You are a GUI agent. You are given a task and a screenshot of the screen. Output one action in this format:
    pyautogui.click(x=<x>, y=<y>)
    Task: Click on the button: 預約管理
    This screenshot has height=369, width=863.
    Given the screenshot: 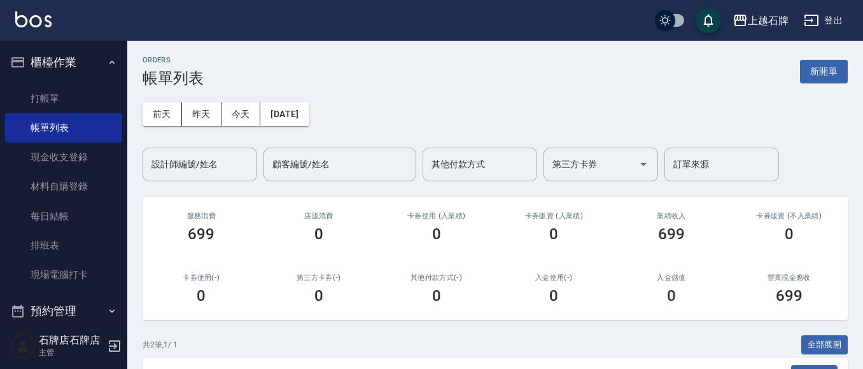 What is the action you would take?
    pyautogui.click(x=64, y=311)
    